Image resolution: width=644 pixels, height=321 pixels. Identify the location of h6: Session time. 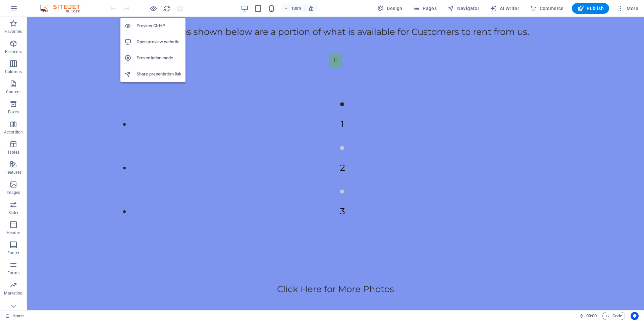
(588, 316).